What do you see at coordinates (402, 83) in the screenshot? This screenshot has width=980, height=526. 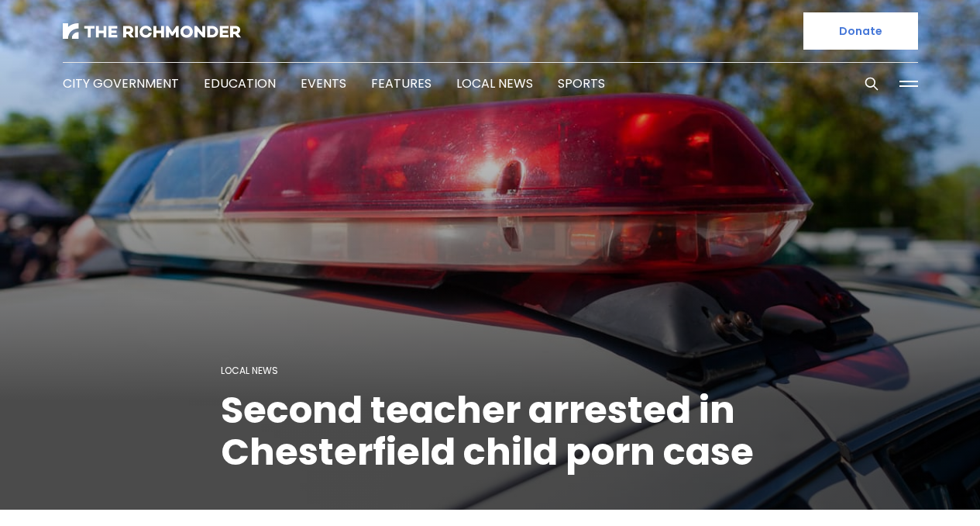 I see `a: Features` at bounding box center [402, 83].